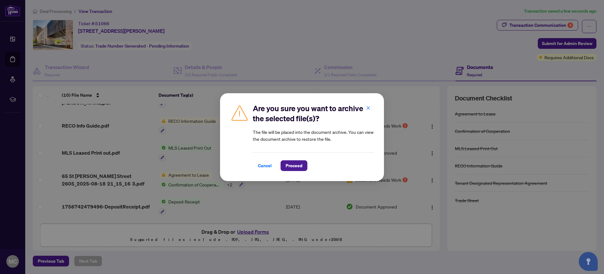  What do you see at coordinates (314, 114) in the screenshot?
I see `h2: Are you sure you want to archive the selected file(s)?` at bounding box center [314, 114].